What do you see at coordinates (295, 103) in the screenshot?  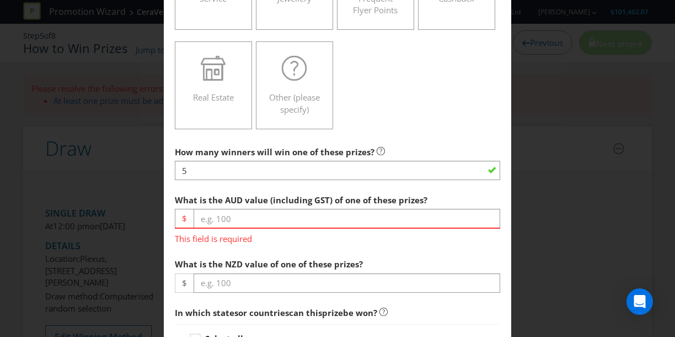 I see `span: Other (please specify)` at bounding box center [295, 103].